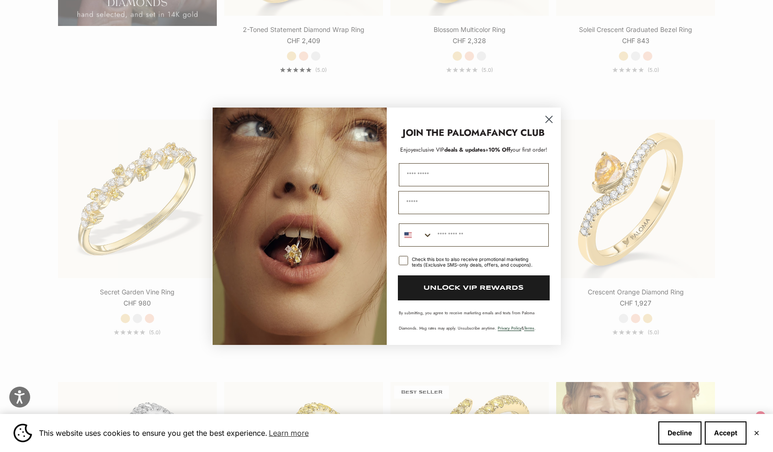 The image size is (773, 452). What do you see at coordinates (474, 262) in the screenshot?
I see `div: Check this box to also receive promotional marketing texts (Exclusive SMS-only deals, offers, and...` at bounding box center [474, 262].